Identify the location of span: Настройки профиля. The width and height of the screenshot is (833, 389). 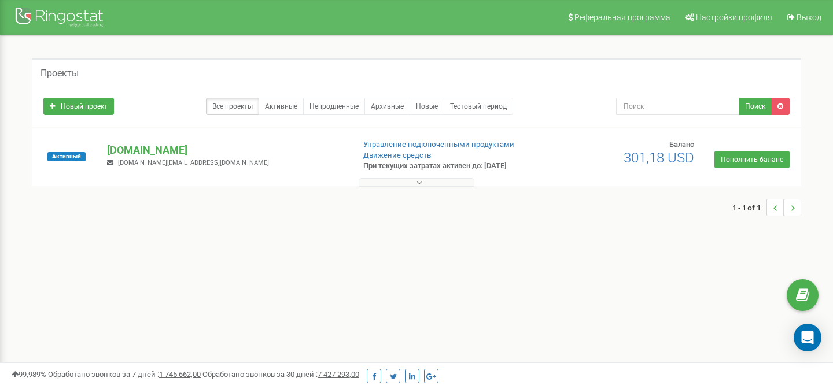
(734, 17).